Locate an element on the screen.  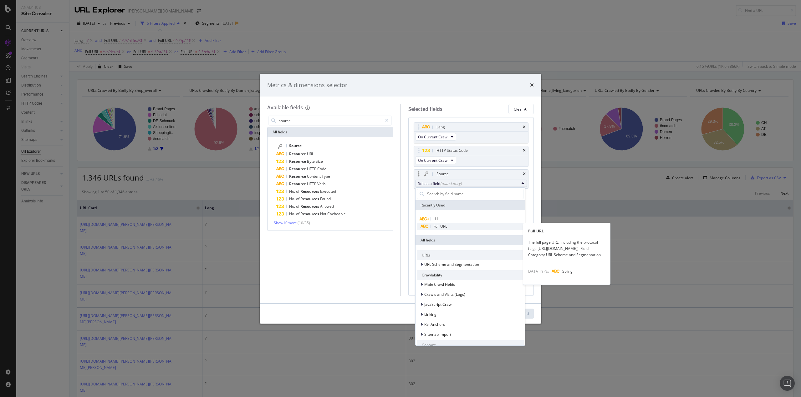
div: SourcetimesSelect a field(mandatory)Recently UsedH1Full URLFull URLThe full page URL, including t... is located at coordinates (471, 179).